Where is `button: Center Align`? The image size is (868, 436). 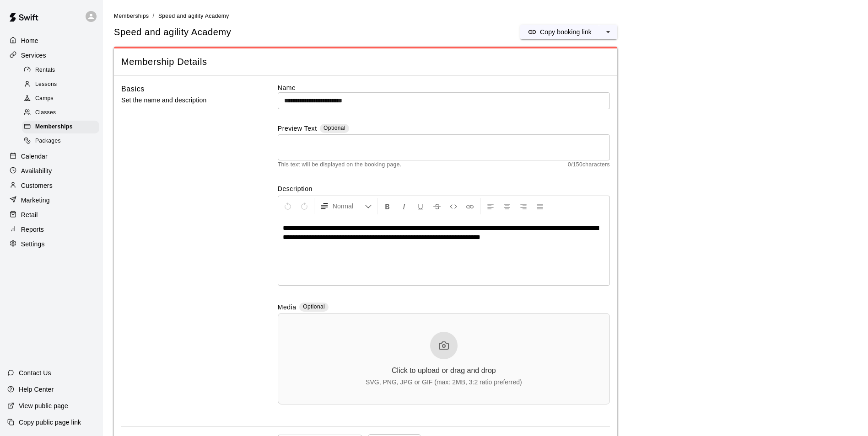 button: Center Align is located at coordinates (507, 206).